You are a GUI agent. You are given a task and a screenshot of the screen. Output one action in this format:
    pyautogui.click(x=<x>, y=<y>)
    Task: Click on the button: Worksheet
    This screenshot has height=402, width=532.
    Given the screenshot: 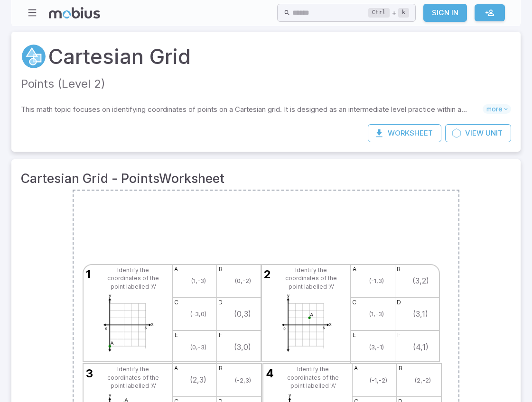 What is the action you would take?
    pyautogui.click(x=404, y=133)
    